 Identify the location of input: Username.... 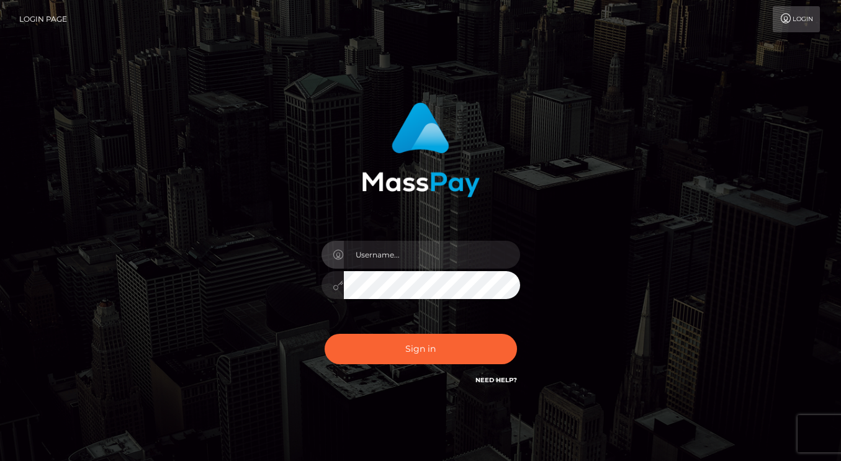
(432, 254).